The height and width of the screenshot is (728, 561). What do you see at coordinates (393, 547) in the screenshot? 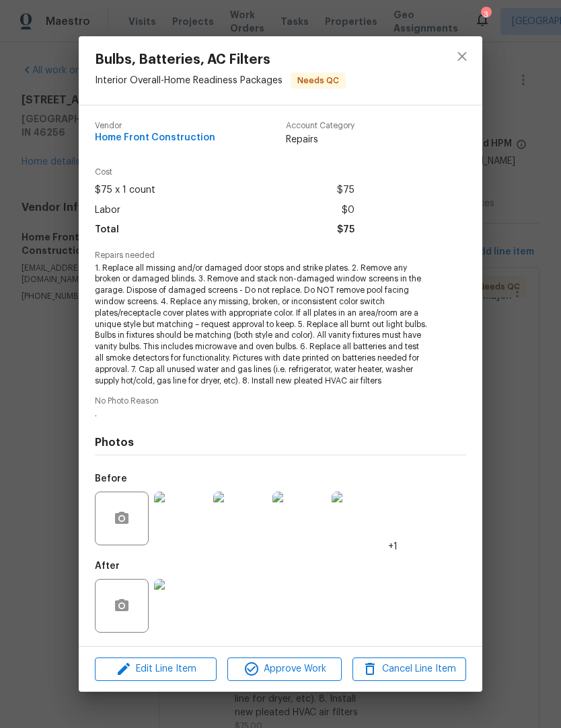
I see `span: +1` at bounding box center [393, 547].